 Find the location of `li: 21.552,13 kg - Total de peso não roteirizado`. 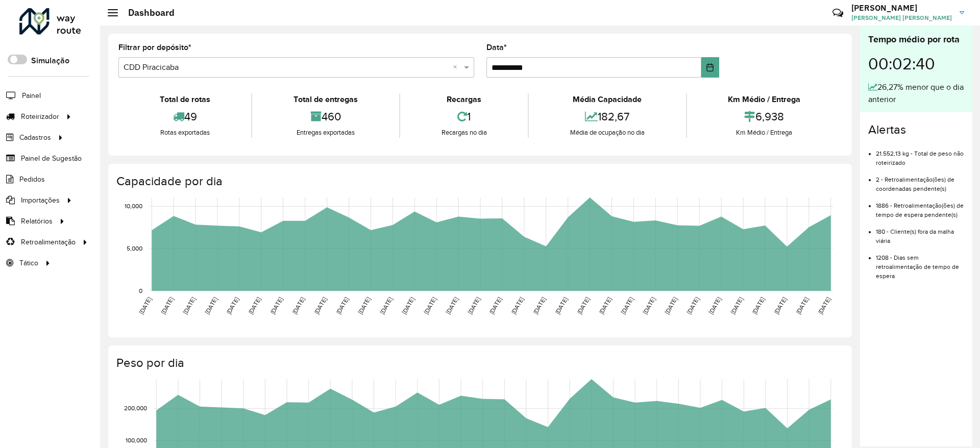

li: 21.552,13 kg - Total de peso não roteirizado is located at coordinates (920, 154).